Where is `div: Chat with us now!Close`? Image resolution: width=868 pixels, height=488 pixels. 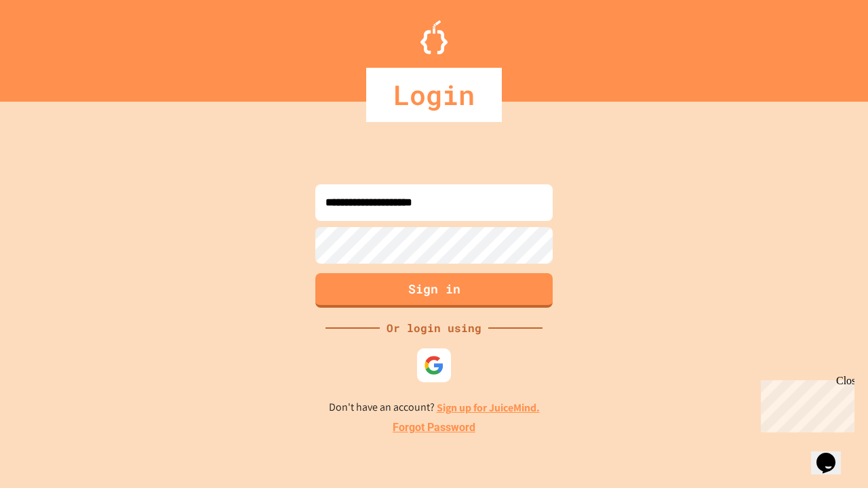
div: Chat with us now!Close is located at coordinates (50, 45).